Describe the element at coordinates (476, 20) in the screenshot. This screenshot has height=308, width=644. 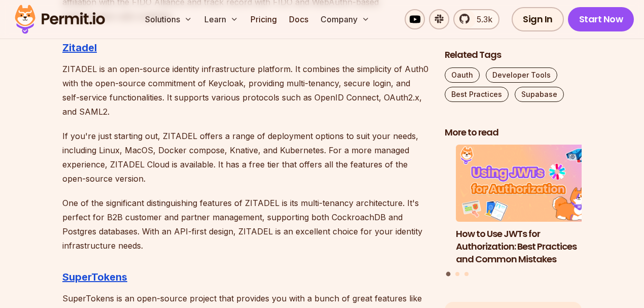
I see `a: 5.3k` at that location.